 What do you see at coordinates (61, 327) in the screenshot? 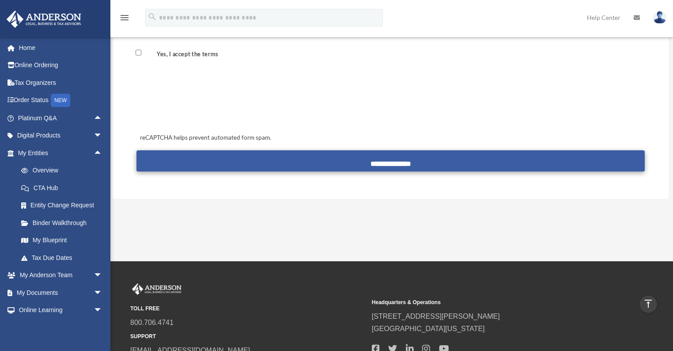
I see `a: Billingarrow_drop_down` at bounding box center [61, 327].